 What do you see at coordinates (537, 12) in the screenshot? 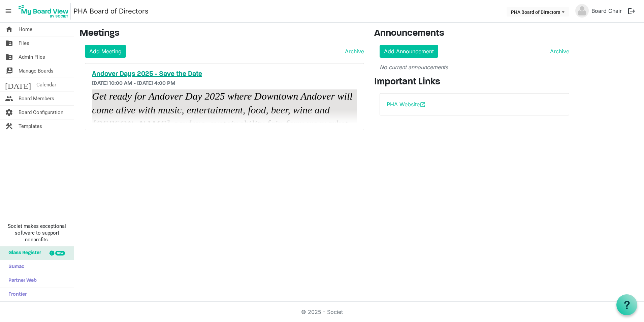
I see `button: PHA Board of Directors dropdownbutton` at bounding box center [537, 12].